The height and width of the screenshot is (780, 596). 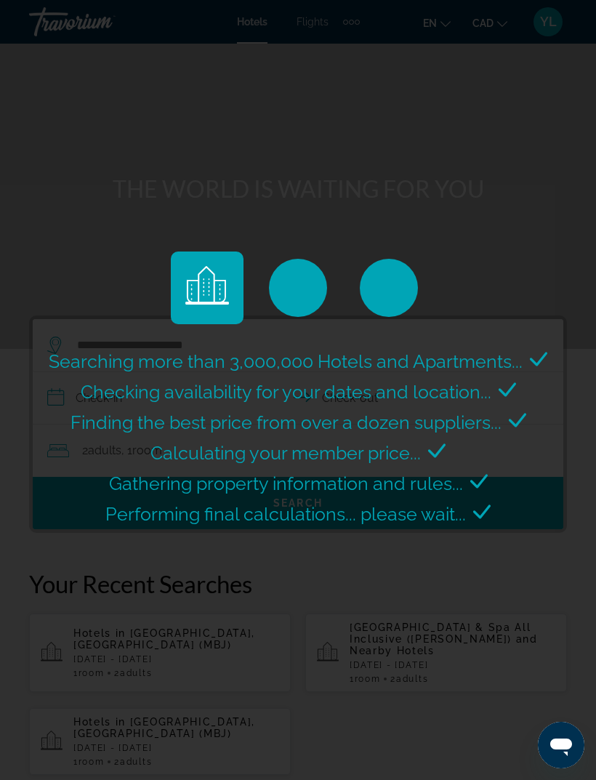 What do you see at coordinates (286, 453) in the screenshot?
I see `span: Calculating your member price...` at bounding box center [286, 453].